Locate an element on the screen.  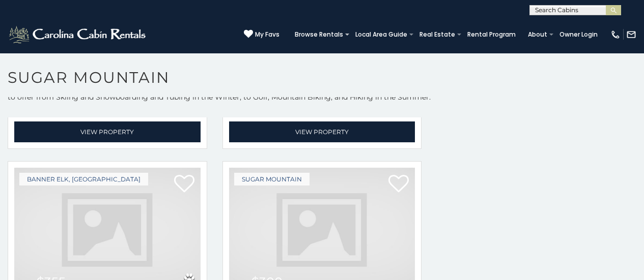
img: mail-regular-white.png is located at coordinates (631, 34).